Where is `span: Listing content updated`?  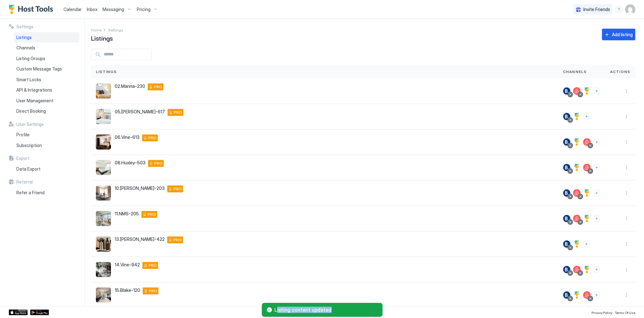 span: Listing content updated is located at coordinates (326, 310).